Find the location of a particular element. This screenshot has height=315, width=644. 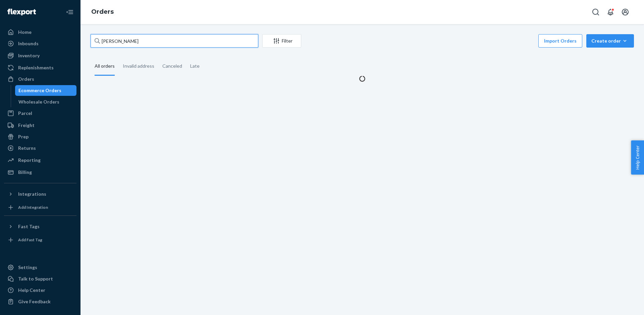

a: Replenishments is located at coordinates (40, 68).